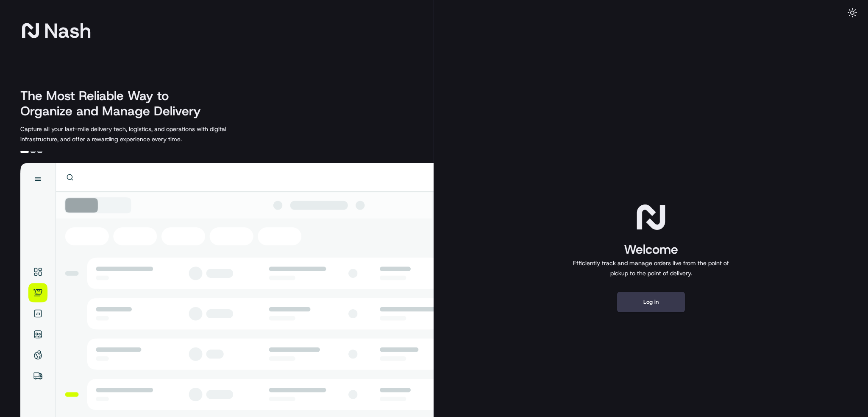 This screenshot has height=417, width=868. What do you see at coordinates (651, 249) in the screenshot?
I see `h1: Welcome` at bounding box center [651, 249].